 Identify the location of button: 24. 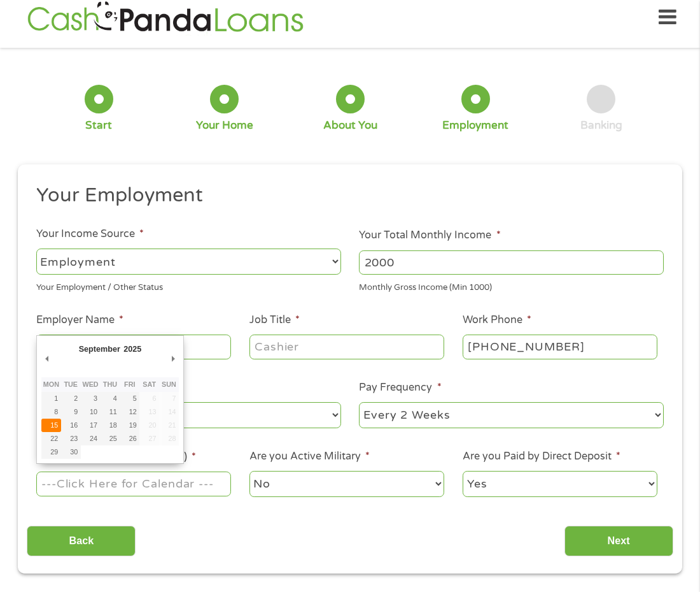
(90, 438).